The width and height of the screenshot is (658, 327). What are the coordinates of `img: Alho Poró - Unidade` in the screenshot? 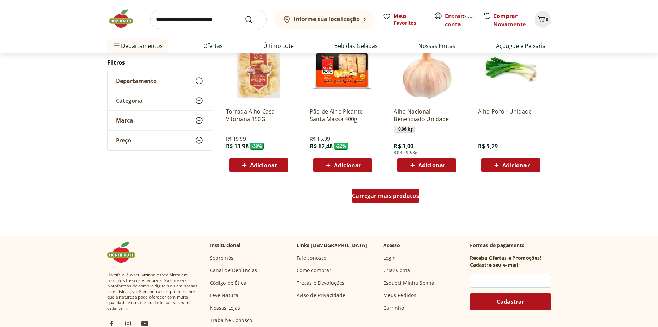 It's located at (511, 69).